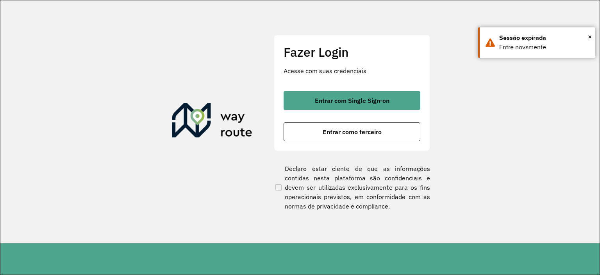 This screenshot has height=275, width=600. I want to click on span: Entrar com Single Sign-on, so click(352, 100).